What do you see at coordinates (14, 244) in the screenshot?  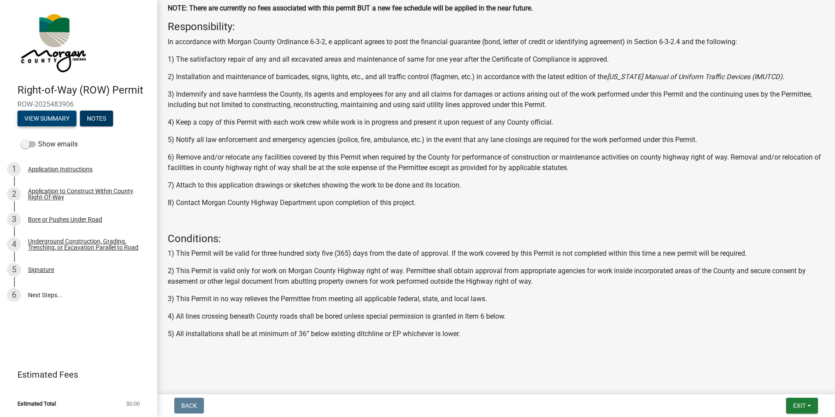 I see `div: 4` at bounding box center [14, 244].